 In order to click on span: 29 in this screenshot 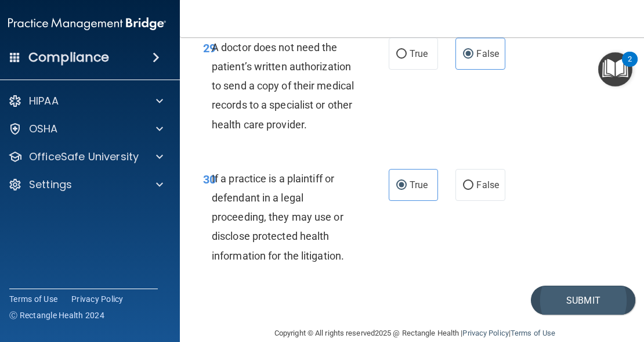, I will do `click(210, 48)`.